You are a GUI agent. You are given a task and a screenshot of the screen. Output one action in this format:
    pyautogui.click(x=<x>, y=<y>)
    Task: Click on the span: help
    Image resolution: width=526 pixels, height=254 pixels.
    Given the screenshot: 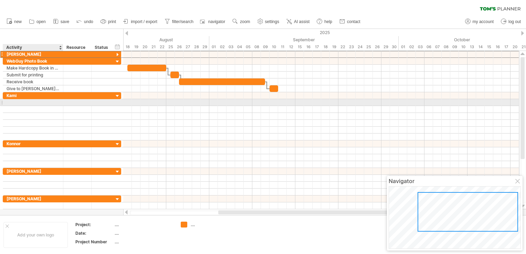 What is the action you would take?
    pyautogui.click(x=328, y=22)
    